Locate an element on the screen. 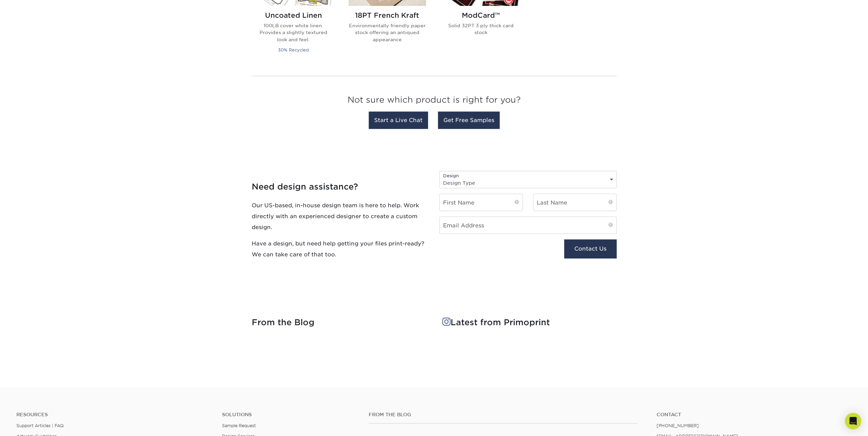  a: Contact is located at coordinates (754, 414).